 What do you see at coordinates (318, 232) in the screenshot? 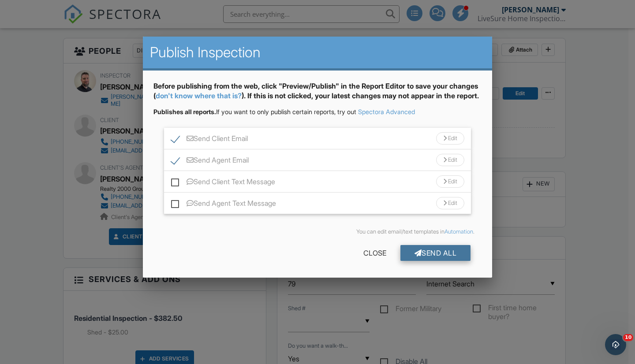
I see `div: You can edit email/text templates in .` at bounding box center [318, 232].